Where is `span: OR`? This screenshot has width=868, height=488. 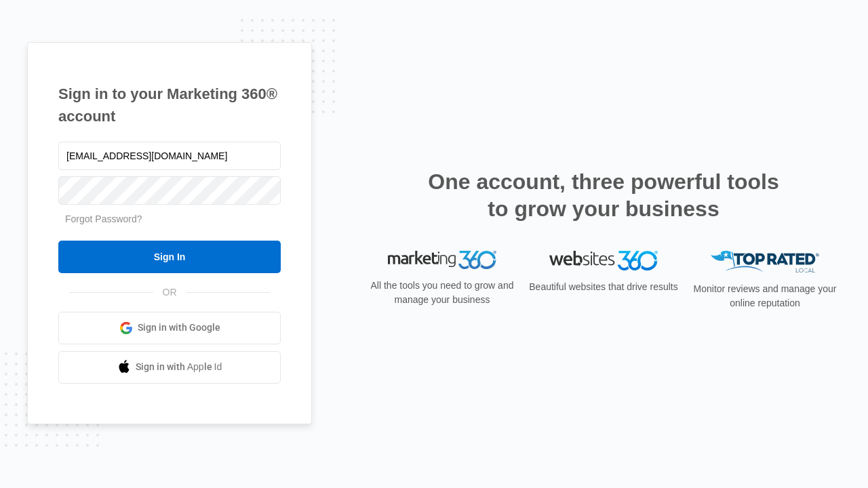 span: OR is located at coordinates (170, 292).